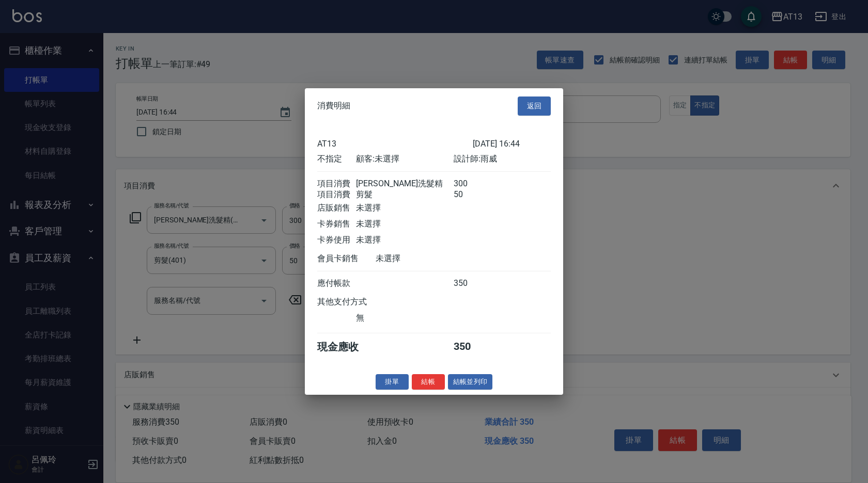  What do you see at coordinates (535, 106) in the screenshot?
I see `button: 返回` at bounding box center [535, 106].